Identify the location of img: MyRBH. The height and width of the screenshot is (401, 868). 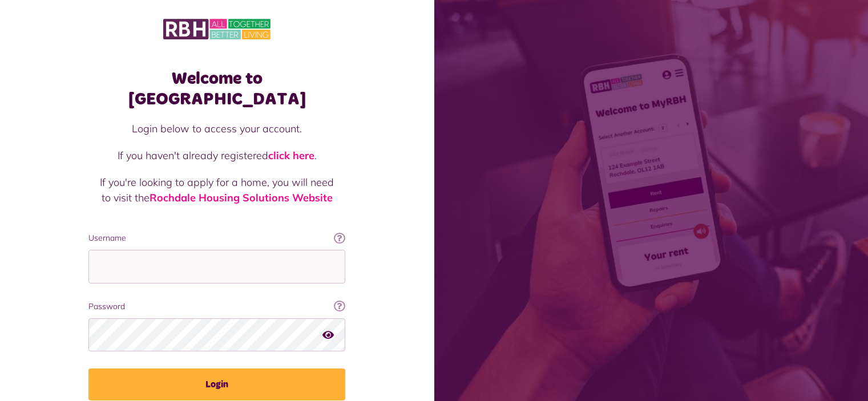
(217, 29).